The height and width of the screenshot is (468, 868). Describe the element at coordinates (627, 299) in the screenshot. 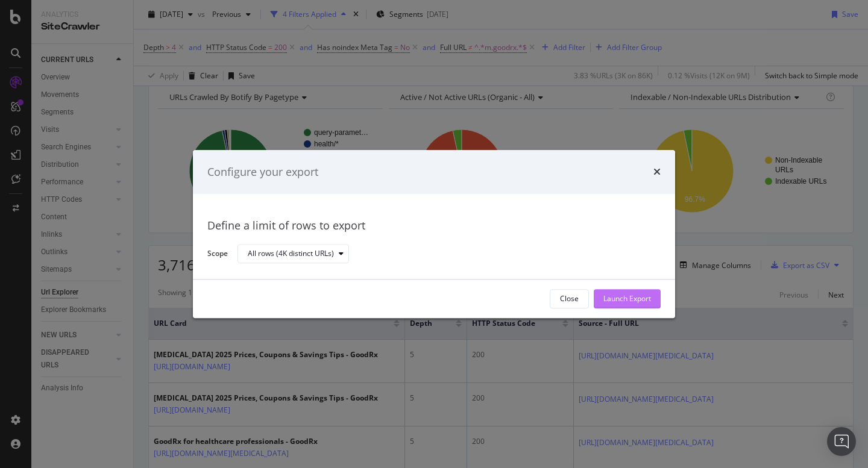

I see `div: Launch Export` at that location.